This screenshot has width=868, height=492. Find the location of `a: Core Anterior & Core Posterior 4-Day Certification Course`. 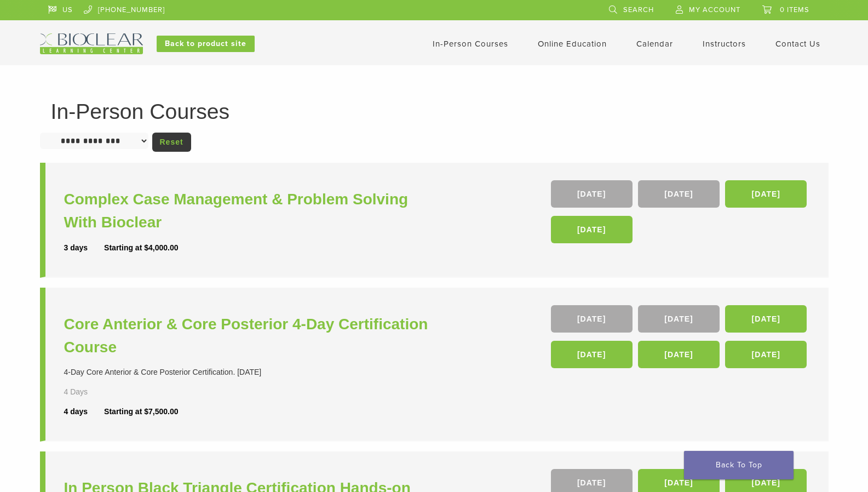

a: Core Anterior & Core Posterior 4-Day Certification Course is located at coordinates (250, 336).